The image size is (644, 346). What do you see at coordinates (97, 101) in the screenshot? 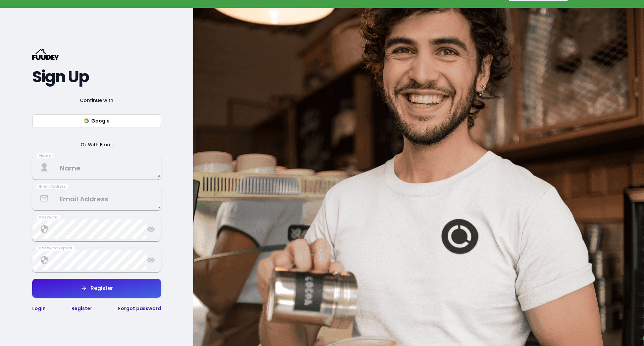
I see `span: Continue with` at bounding box center [97, 101].